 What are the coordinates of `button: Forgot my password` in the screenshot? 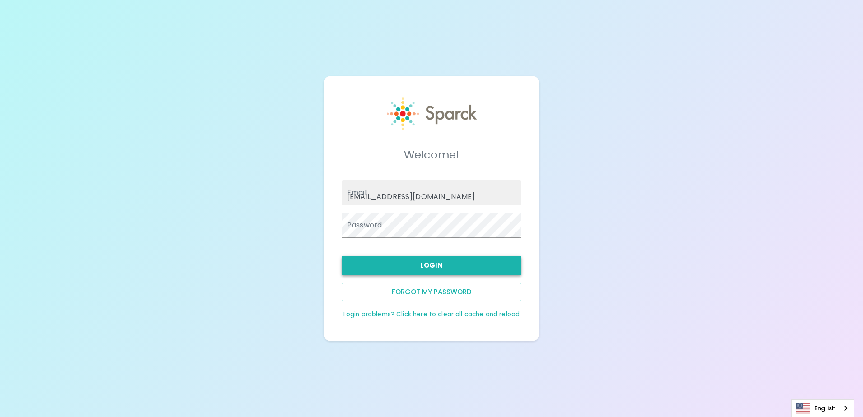 It's located at (431, 292).